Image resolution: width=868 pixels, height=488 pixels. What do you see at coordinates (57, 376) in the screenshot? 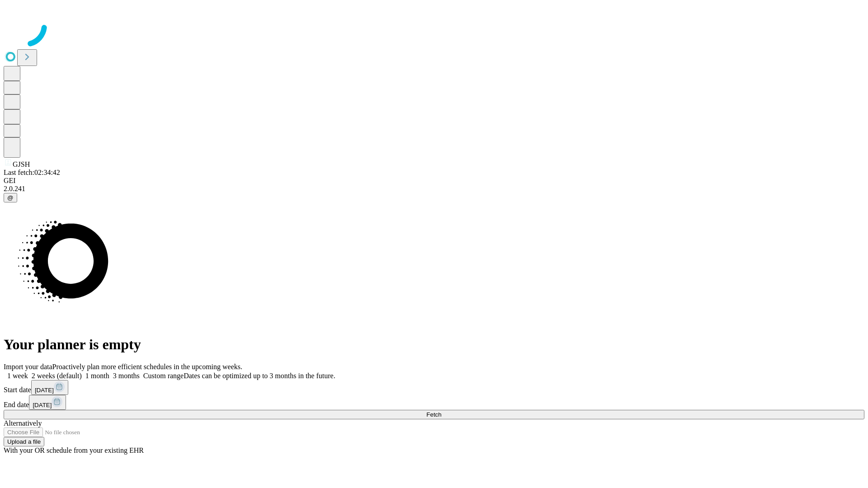
I see `span: 2 weeks (default)` at bounding box center [57, 376].